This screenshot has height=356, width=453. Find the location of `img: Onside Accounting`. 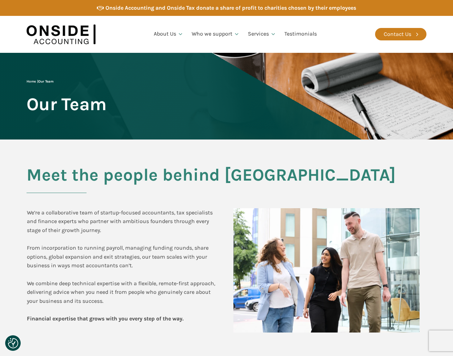

img: Onside Accounting is located at coordinates (61, 34).